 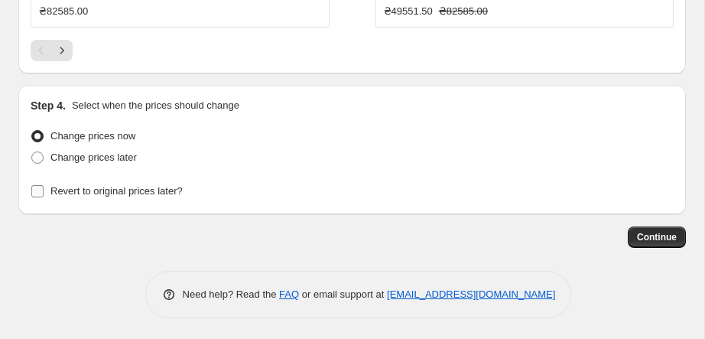 What do you see at coordinates (657, 237) in the screenshot?
I see `span: Continue` at bounding box center [657, 237].